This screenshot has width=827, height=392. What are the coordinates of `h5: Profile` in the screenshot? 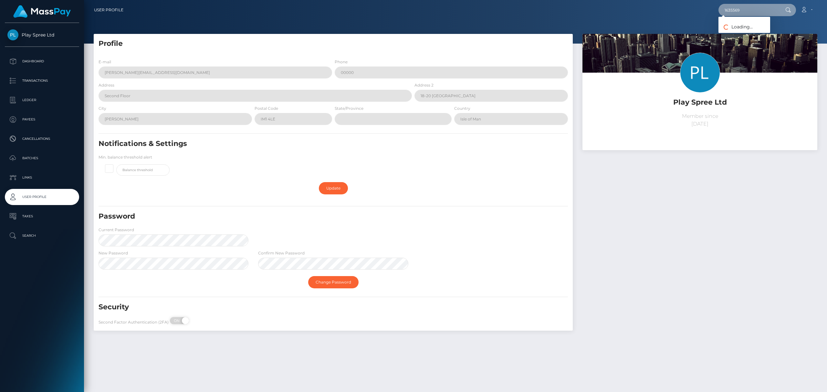 It's located at (333, 44).